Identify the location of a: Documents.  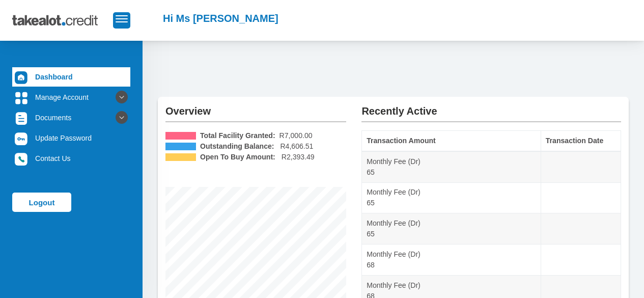
(71, 118).